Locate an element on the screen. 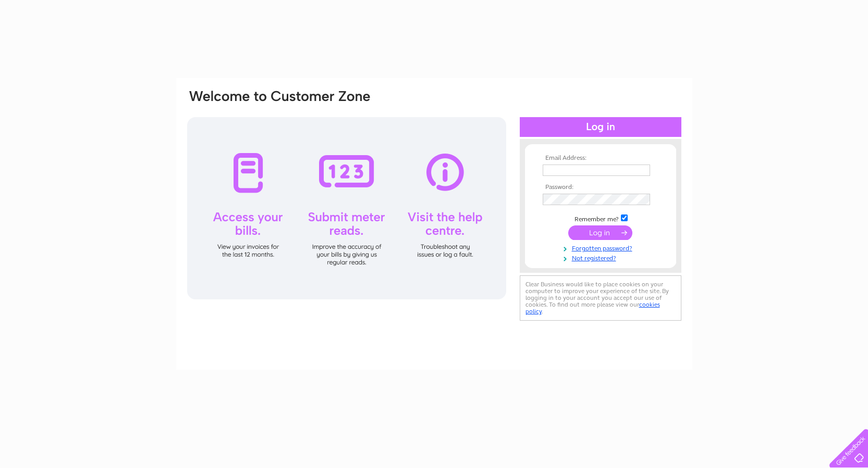 The image size is (868, 468). a: Forgotten password? is located at coordinates (601, 247).